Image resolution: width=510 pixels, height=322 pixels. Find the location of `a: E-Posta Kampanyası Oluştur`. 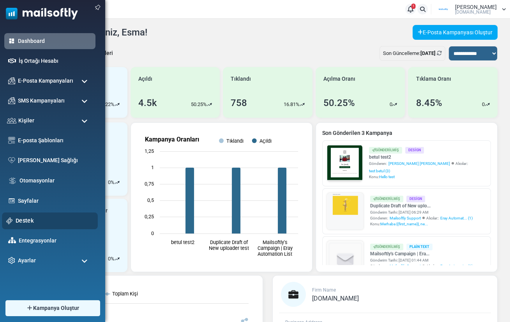

a: E-Posta Kampanyası Oluştur is located at coordinates (455, 32).